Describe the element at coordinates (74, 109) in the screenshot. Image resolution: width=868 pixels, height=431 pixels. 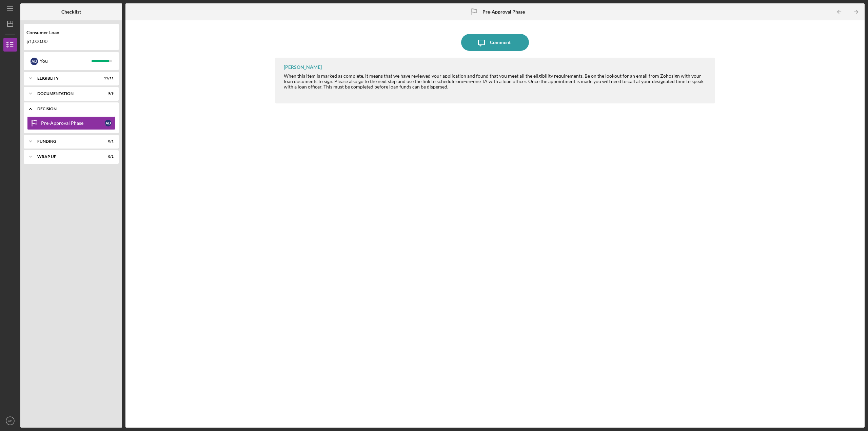
I see `div: Decision` at that location.